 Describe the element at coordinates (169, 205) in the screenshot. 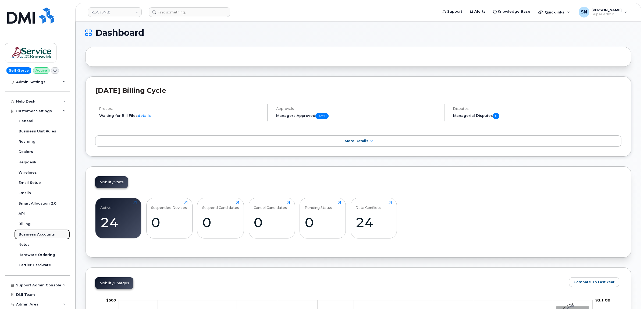

I see `div: Suspended Devices` at that location.